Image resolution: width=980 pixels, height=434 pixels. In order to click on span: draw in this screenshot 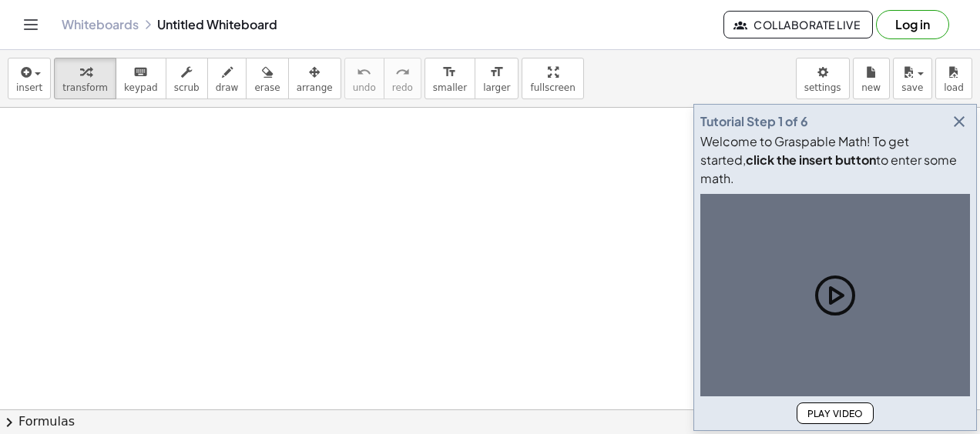, I will do `click(227, 88)`.